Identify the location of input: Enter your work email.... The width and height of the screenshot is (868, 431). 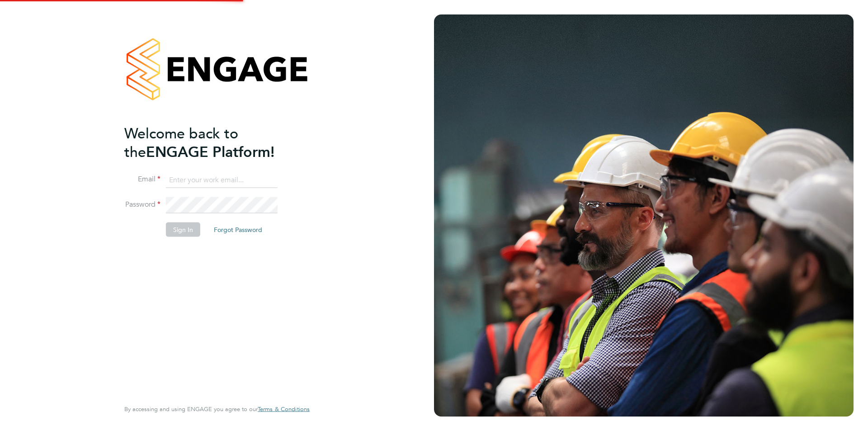
(222, 180).